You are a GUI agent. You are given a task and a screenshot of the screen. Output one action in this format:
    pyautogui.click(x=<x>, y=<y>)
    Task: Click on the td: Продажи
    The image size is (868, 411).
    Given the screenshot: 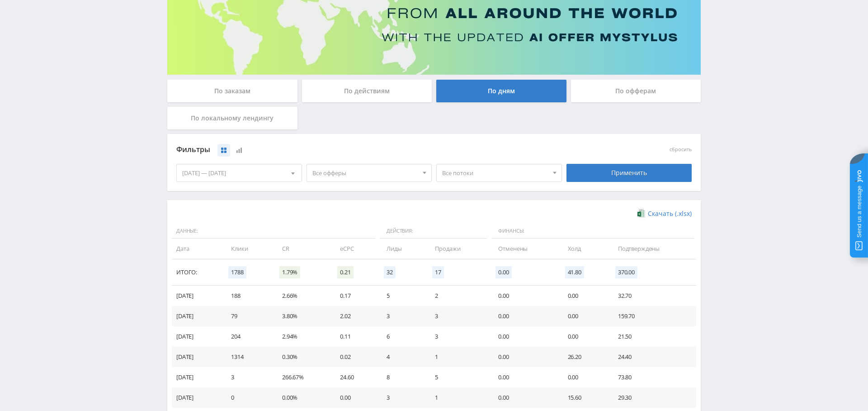 What is the action you would take?
    pyautogui.click(x=457, y=249)
    